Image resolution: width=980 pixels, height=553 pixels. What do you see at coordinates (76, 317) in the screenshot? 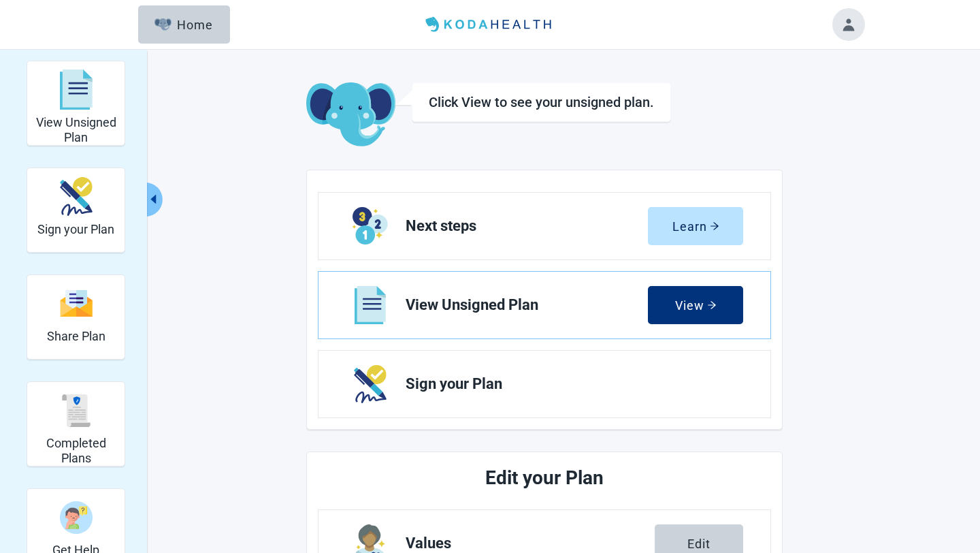
I see `div: Share Plan` at bounding box center [76, 317].